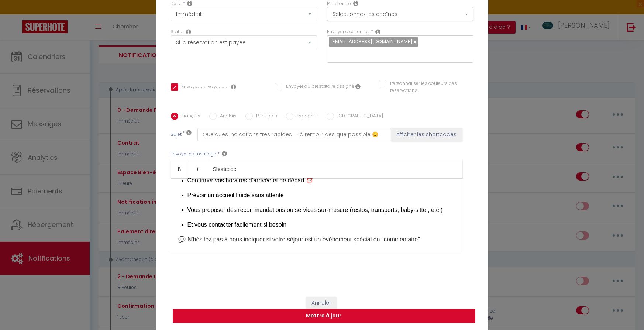  I want to click on button: Mettre à jour, so click(324, 316).